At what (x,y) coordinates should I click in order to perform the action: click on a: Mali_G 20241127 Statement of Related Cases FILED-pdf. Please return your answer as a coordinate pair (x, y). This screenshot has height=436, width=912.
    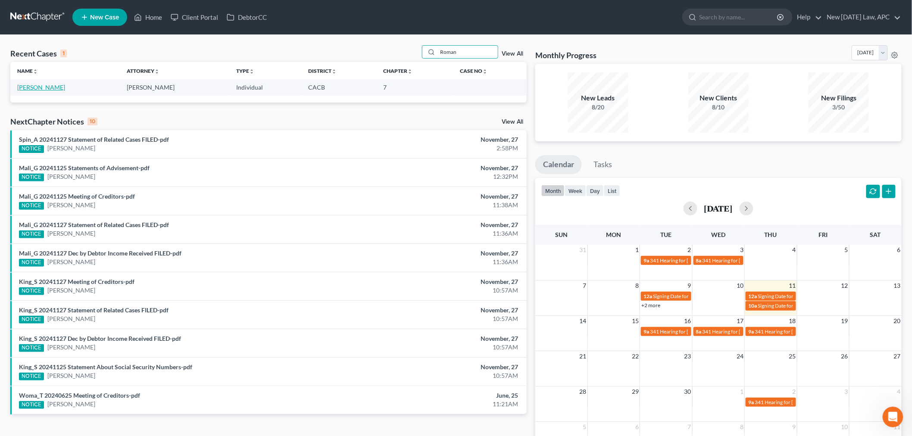
    Looking at the image, I should click on (94, 225).